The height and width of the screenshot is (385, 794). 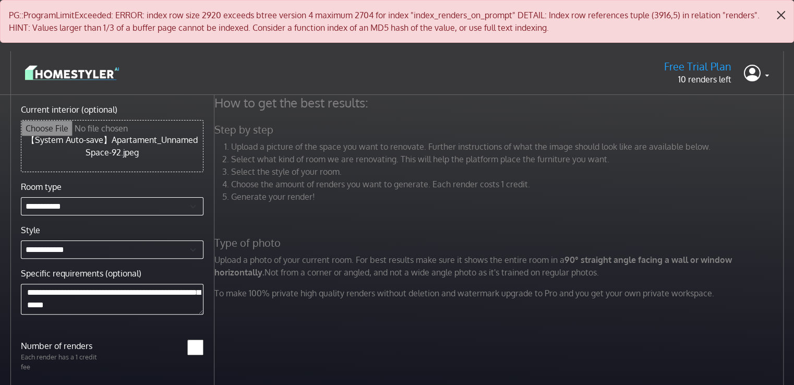 I want to click on p: Upload a photo of your current room. For best results make sure it shows the entire room in a Not..., so click(x=500, y=266).